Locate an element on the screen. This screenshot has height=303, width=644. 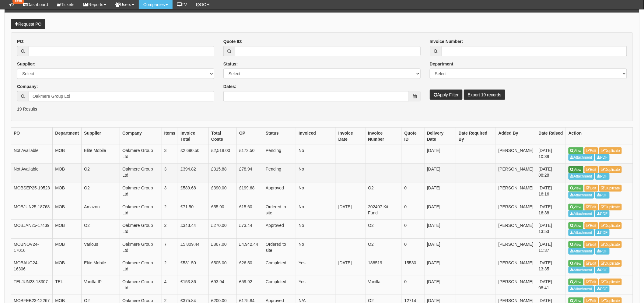
td: 188519 is located at coordinates (384, 267).